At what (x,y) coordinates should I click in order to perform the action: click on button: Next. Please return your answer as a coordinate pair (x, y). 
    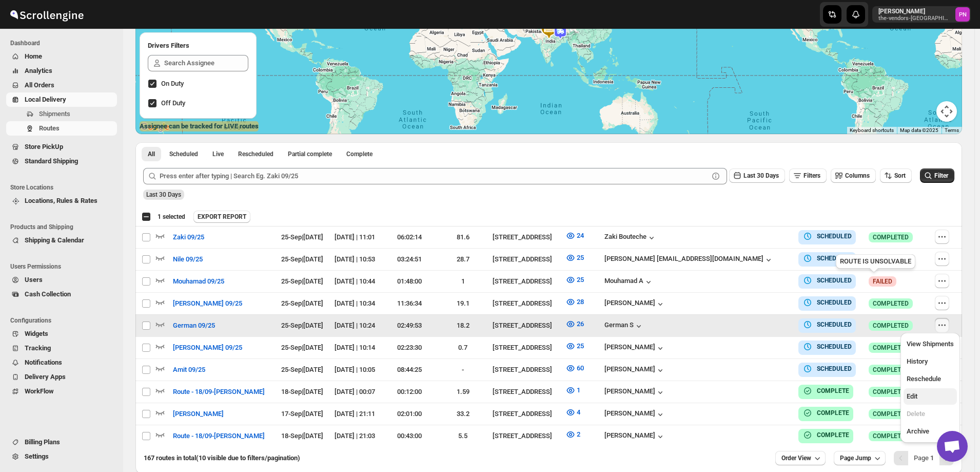
    Looking at the image, I should click on (947, 458).